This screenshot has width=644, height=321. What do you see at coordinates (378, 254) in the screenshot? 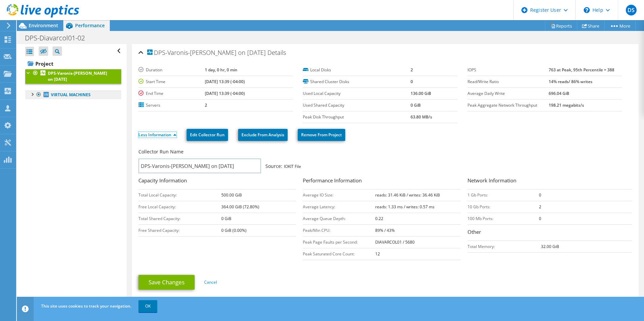
I see `b: 12` at bounding box center [378, 254].